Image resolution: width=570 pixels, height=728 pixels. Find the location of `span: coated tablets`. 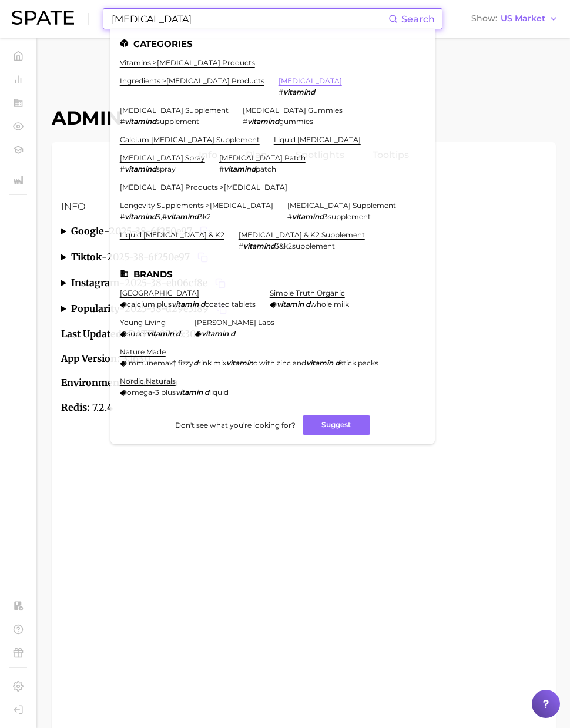

span: coated tablets is located at coordinates (230, 304).